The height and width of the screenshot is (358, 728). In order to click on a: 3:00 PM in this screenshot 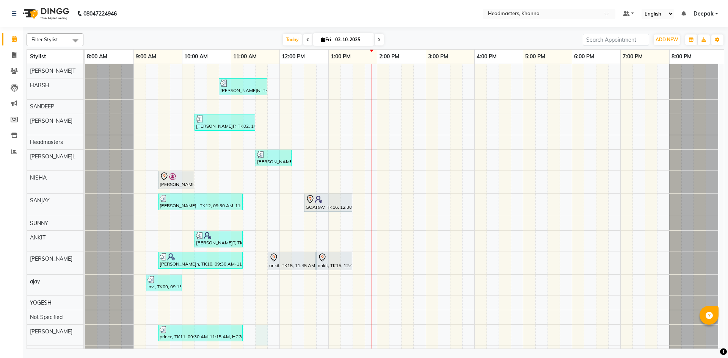, I will do `click(438, 56)`.